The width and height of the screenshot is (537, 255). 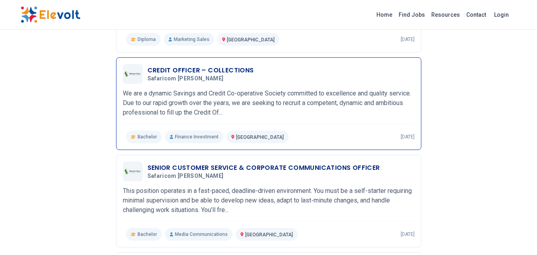 What do you see at coordinates (412, 15) in the screenshot?
I see `a: Find Jobs` at bounding box center [412, 15].